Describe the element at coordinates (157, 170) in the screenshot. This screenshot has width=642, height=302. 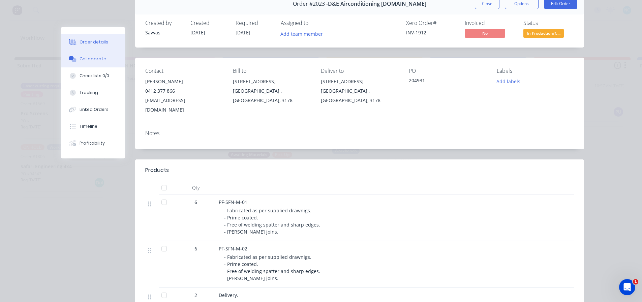
I see `div: Products` at that location.